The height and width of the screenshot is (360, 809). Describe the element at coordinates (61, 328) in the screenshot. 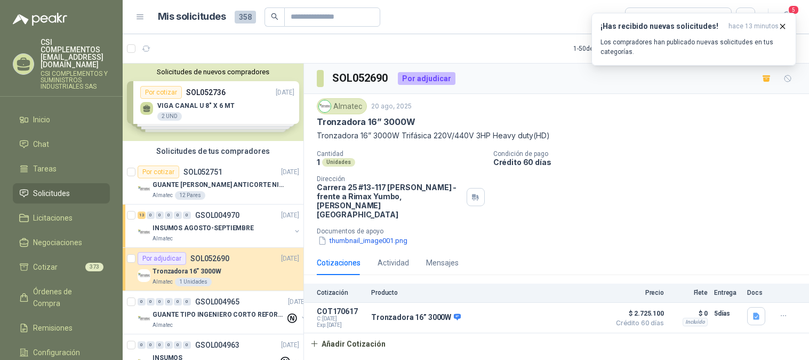

I see `a: Remisiones` at that location.